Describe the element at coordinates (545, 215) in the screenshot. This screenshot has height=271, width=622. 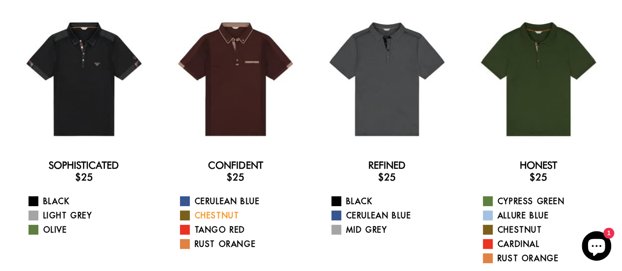
I see `a: Allure Blue` at that location.